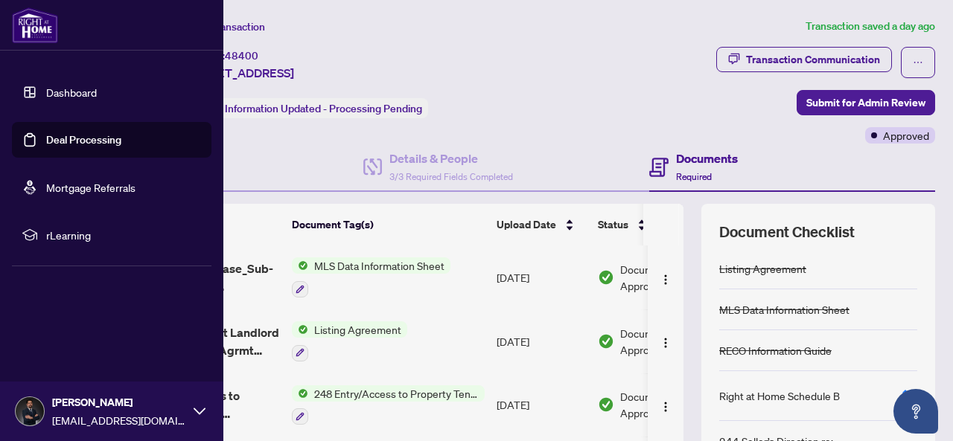 This screenshot has height=441, width=953. Describe the element at coordinates (526, 225) in the screenshot. I see `span: Upload Date` at that location.